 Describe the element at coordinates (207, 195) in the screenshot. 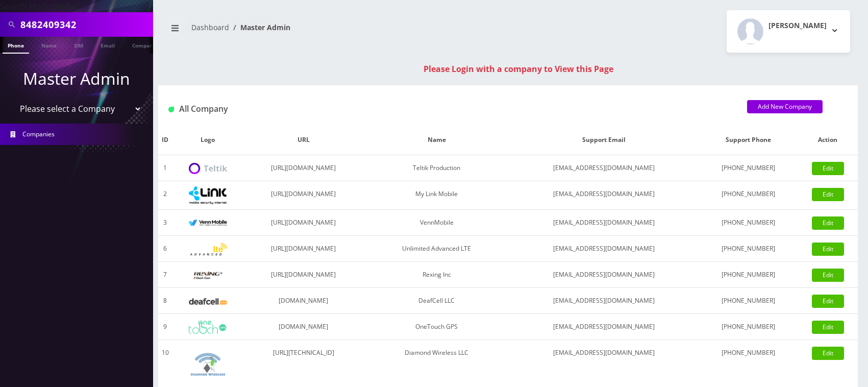

I see `img: My Link Mobile` at that location.